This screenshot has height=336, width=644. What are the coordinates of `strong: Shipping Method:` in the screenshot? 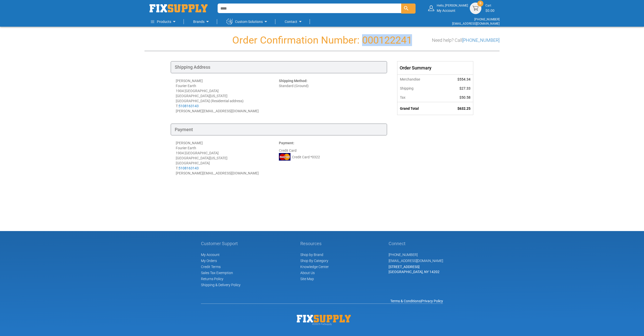 It's located at (293, 81).